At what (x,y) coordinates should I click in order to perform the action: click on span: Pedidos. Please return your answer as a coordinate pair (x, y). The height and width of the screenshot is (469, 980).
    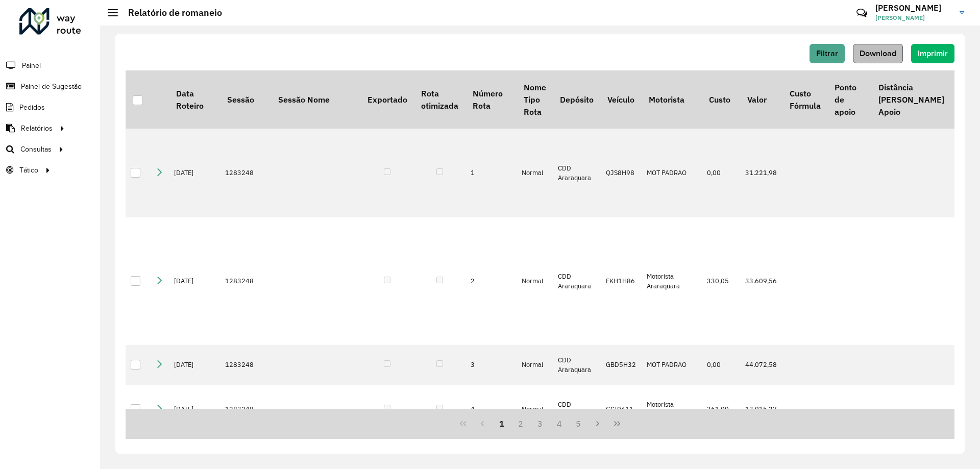
    Looking at the image, I should click on (32, 107).